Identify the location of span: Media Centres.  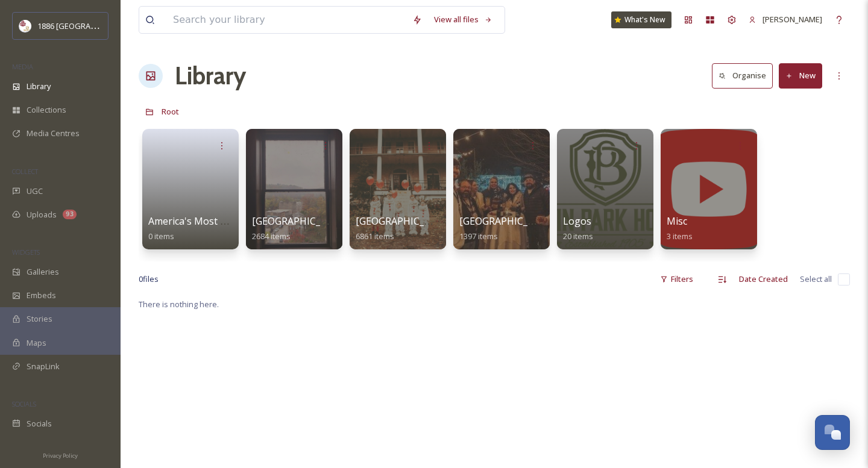
(53, 133).